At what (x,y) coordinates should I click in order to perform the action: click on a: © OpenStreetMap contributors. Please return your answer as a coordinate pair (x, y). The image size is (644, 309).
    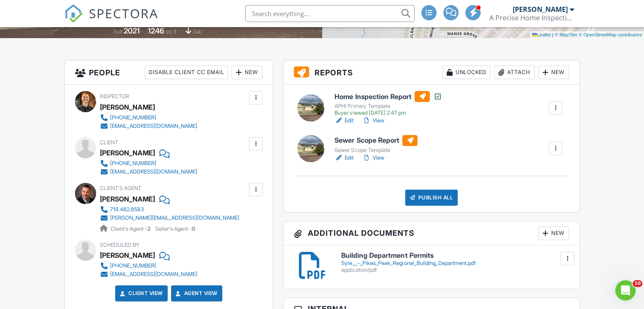
    Looking at the image, I should click on (610, 35).